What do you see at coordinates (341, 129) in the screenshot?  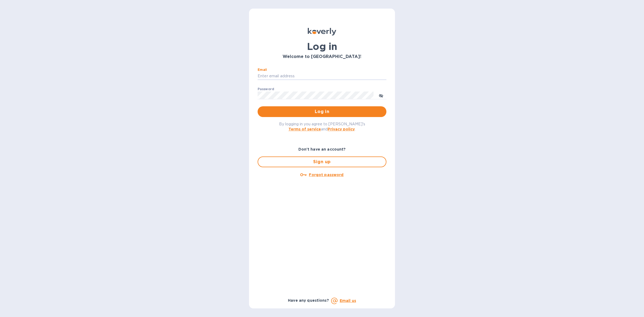 I see `a: Privacy policy` at bounding box center [341, 129].